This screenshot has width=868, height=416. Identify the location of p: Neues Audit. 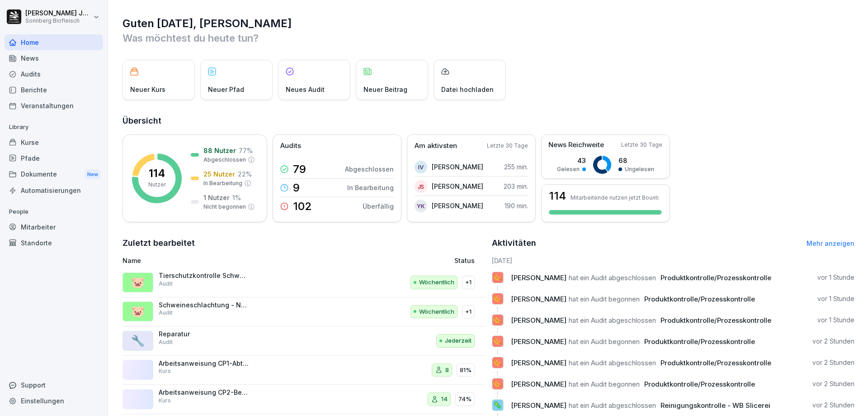
(305, 89).